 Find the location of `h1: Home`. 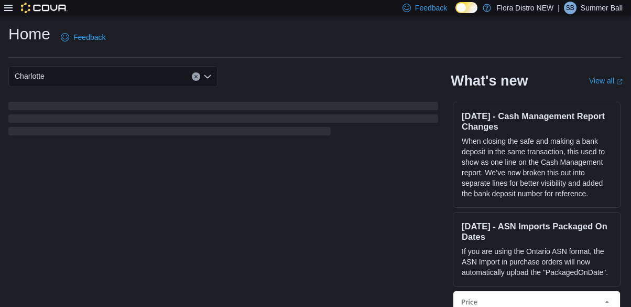

h1: Home is located at coordinates (29, 34).